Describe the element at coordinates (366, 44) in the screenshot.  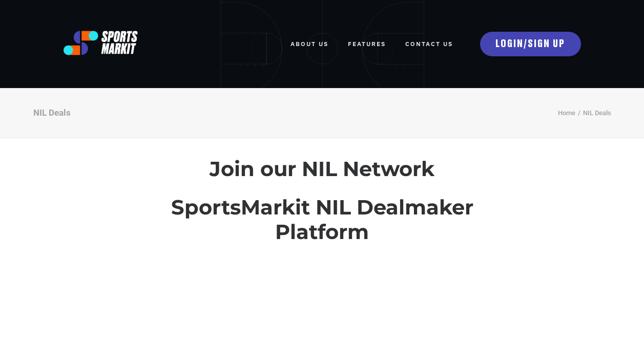
I see `a: FEATURES` at that location.